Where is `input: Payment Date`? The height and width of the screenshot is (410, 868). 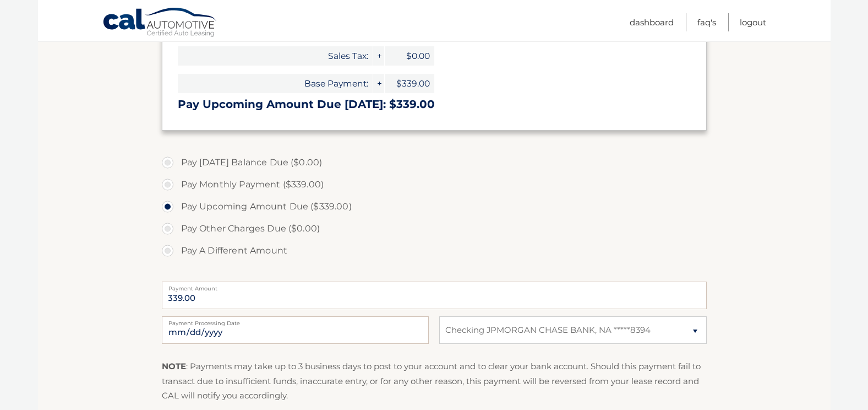 input: Payment Date is located at coordinates (295, 330).